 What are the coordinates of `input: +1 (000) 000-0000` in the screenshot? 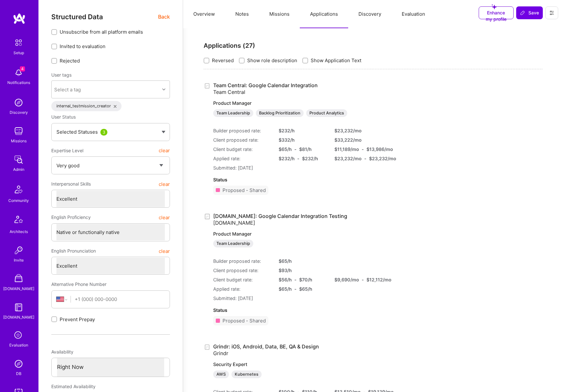 It's located at (120, 299).